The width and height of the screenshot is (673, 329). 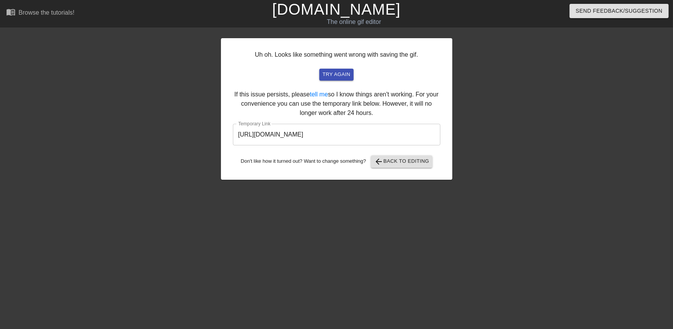 What do you see at coordinates (46, 12) in the screenshot?
I see `div: Browse the tutorials!` at bounding box center [46, 12].